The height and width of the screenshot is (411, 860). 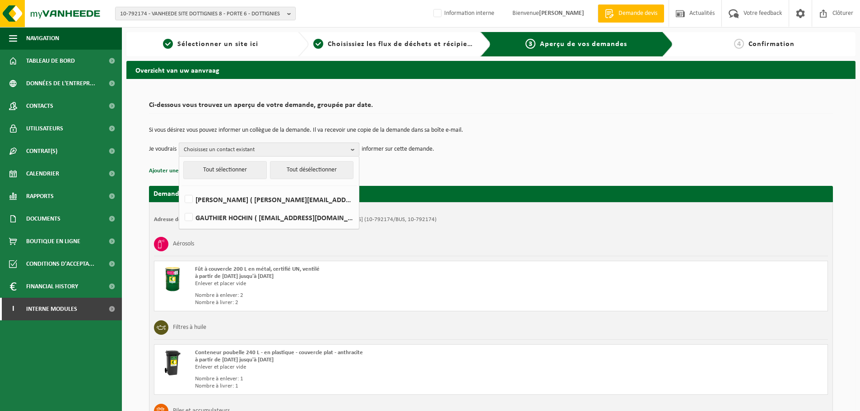 I want to click on a: Demande devis, so click(x=631, y=14).